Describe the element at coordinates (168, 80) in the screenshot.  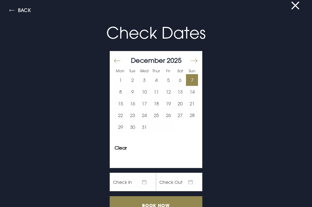
I see `button: 5` at that location.